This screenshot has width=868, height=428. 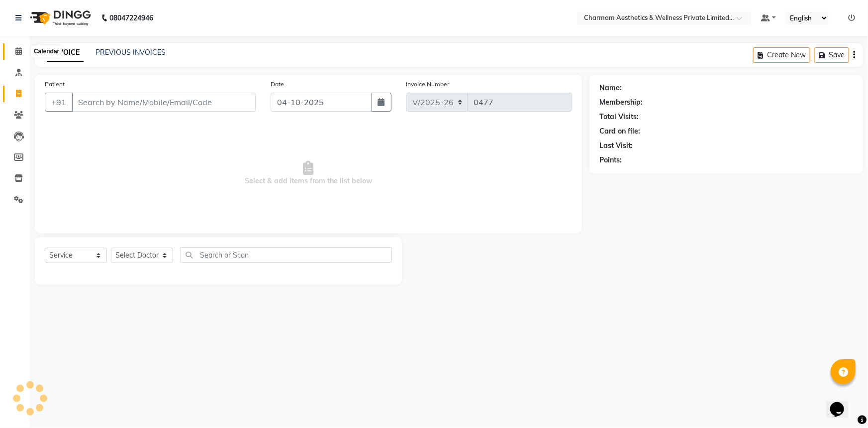 What do you see at coordinates (164, 102) in the screenshot?
I see `input: Search by Name/Mobile/Email/Code` at bounding box center [164, 102].